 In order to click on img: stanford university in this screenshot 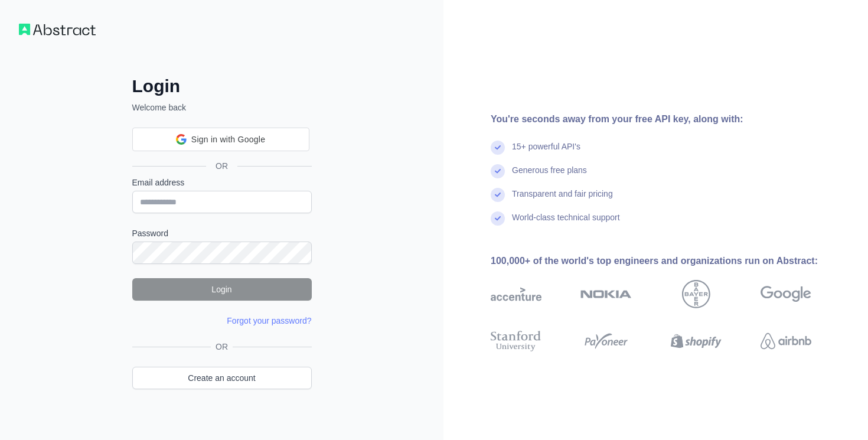, I will do `click(516, 341)`.